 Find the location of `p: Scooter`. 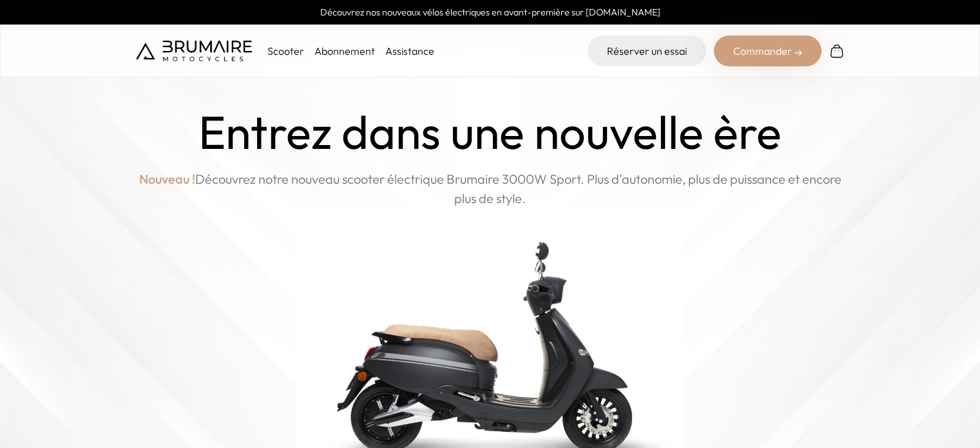

p: Scooter is located at coordinates (285, 51).